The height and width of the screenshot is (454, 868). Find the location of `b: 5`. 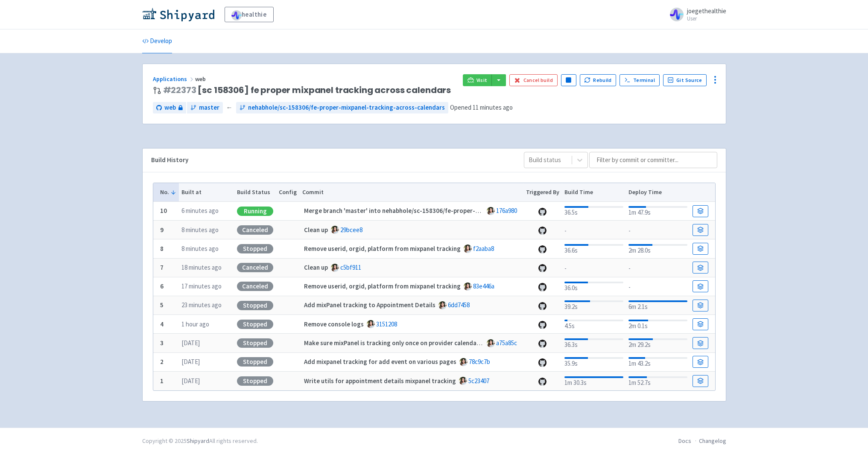

b: 5 is located at coordinates (162, 304).